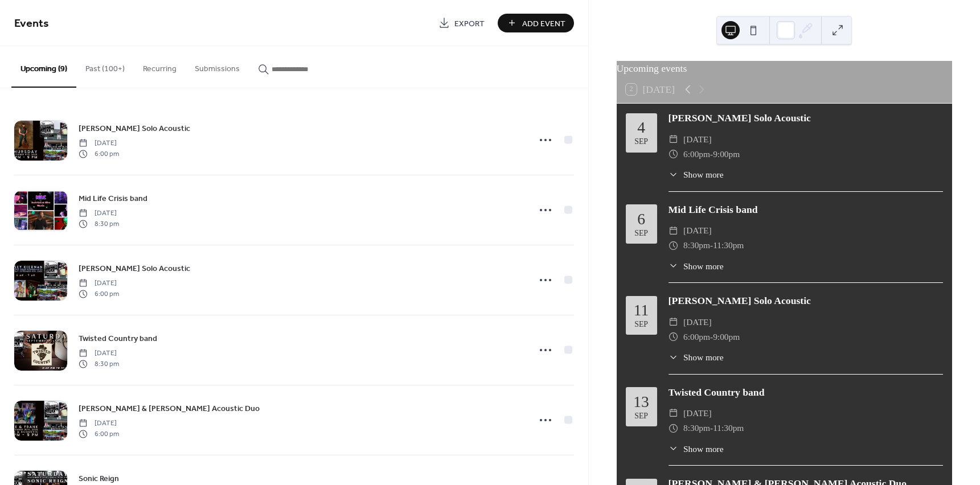 This screenshot has height=485, width=980. Describe the element at coordinates (536, 23) in the screenshot. I see `a: Add Event` at that location.